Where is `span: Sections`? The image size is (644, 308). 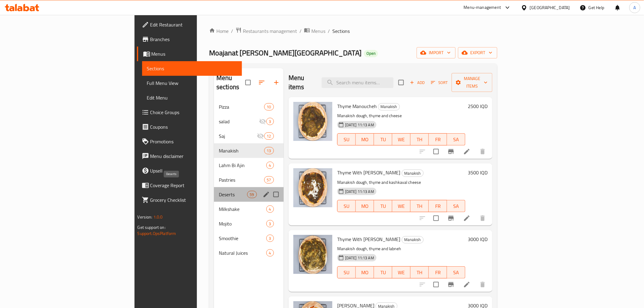
span: Sections is located at coordinates (341, 31).